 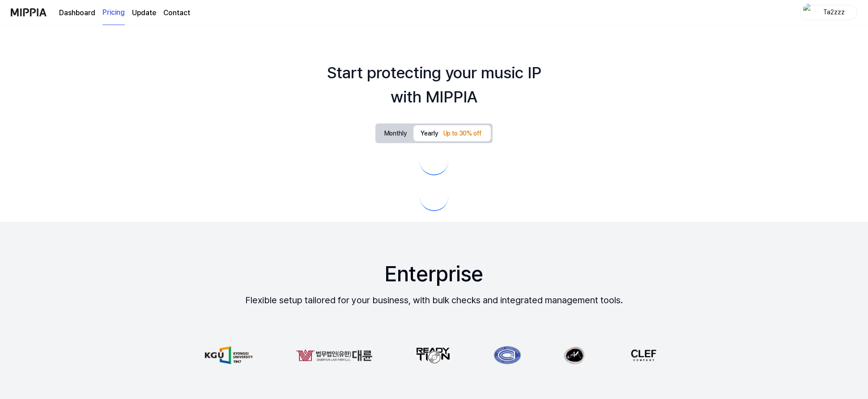 What do you see at coordinates (829, 13) in the screenshot?
I see `button: profileTa2zzz` at bounding box center [829, 13].